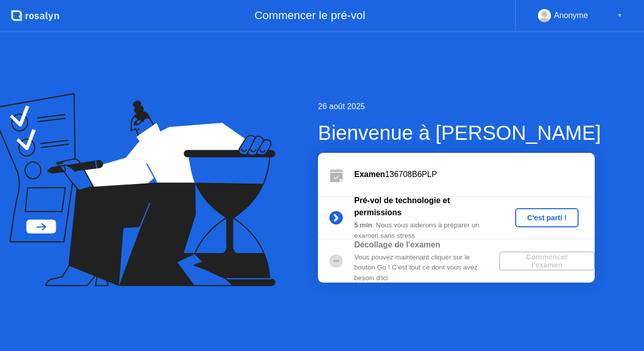  I want to click on div: 26 août 2025, so click(460, 107).